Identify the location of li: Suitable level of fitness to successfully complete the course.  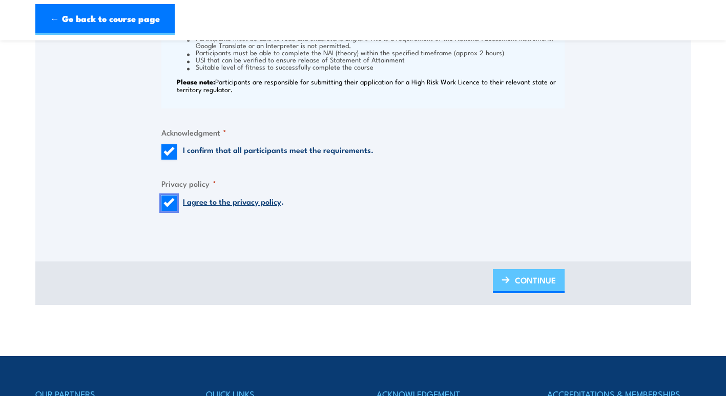
(374, 67).